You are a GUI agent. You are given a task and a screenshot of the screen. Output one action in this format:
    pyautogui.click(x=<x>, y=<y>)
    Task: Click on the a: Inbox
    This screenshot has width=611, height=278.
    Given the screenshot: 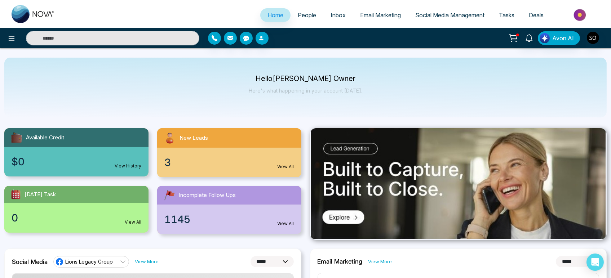 What is the action you would take?
    pyautogui.click(x=338, y=15)
    